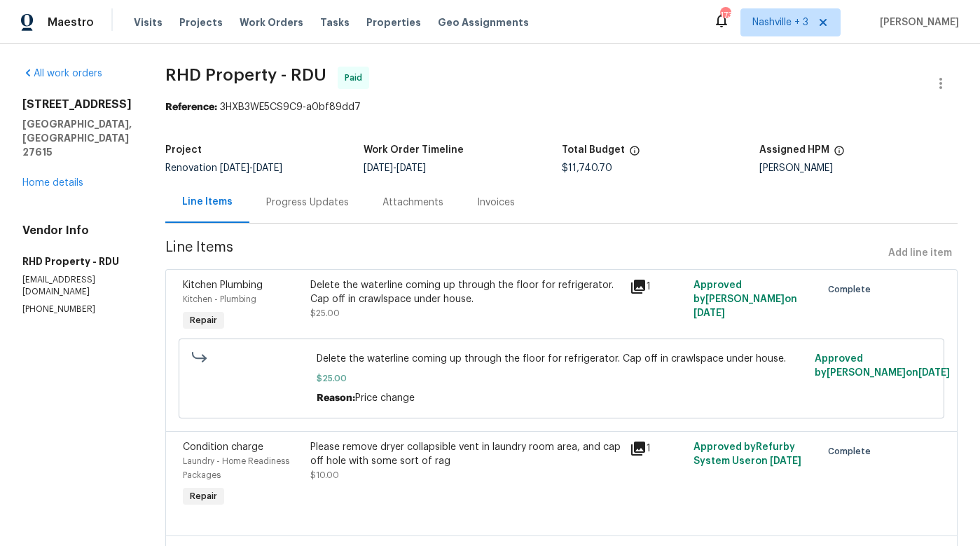  What do you see at coordinates (222, 285) in the screenshot?
I see `span: Kitchen Plumbing` at bounding box center [222, 285].